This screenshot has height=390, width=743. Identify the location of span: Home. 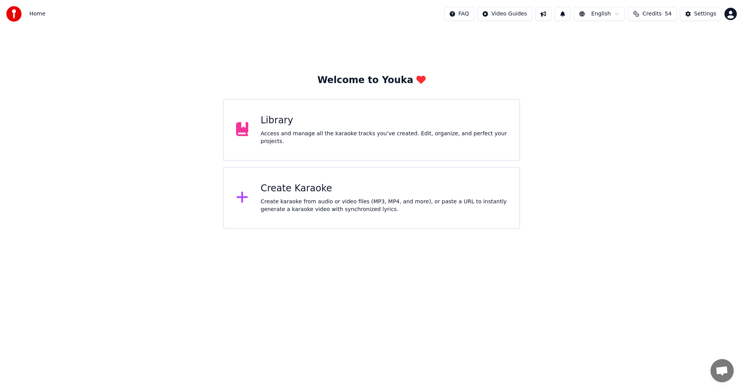
(37, 14).